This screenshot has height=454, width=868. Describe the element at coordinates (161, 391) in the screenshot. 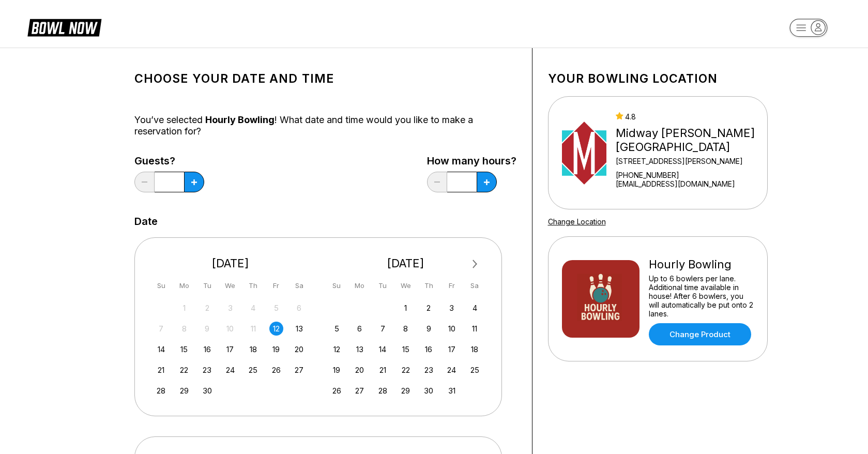

I see `div: Choose Sunday, September 28th, 2025` at that location.